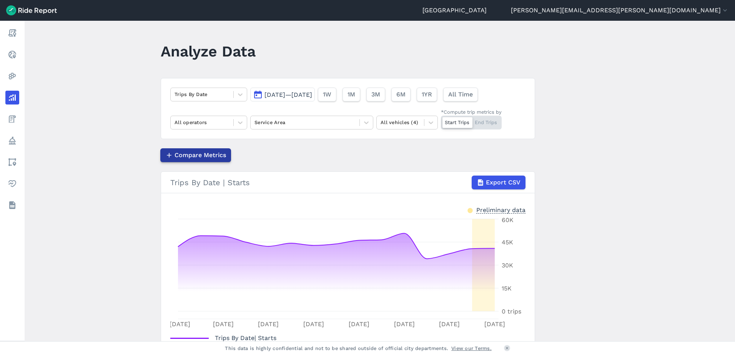 This screenshot has width=735, height=355. I want to click on button: 6M, so click(401, 95).